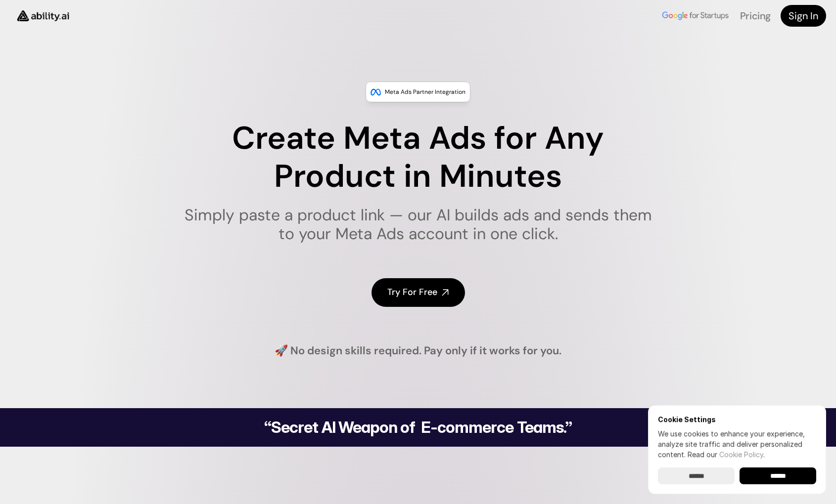 Image resolution: width=836 pixels, height=504 pixels. Describe the element at coordinates (418, 351) in the screenshot. I see `h4: 🚀 No design skills required. Pay only if it works for you.` at that location.